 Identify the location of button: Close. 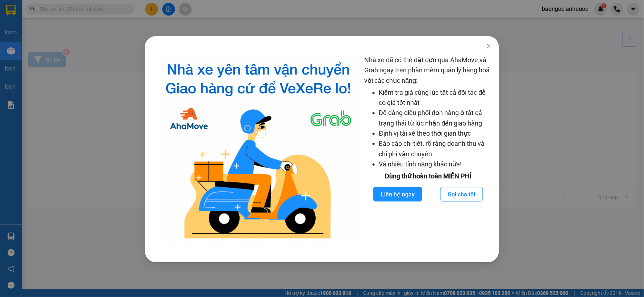
(489, 46).